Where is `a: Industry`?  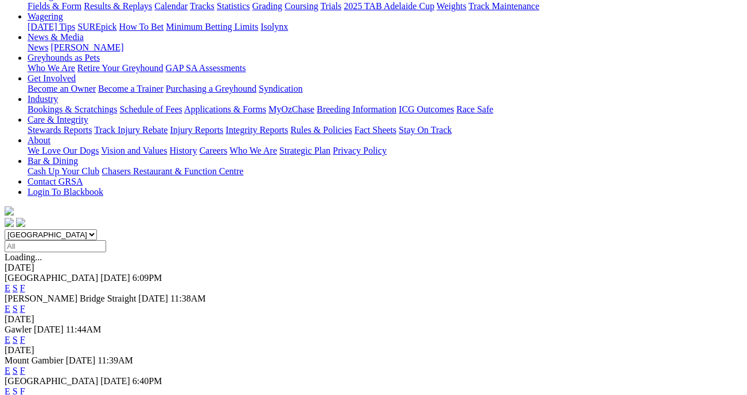
a: Industry is located at coordinates (42, 99).